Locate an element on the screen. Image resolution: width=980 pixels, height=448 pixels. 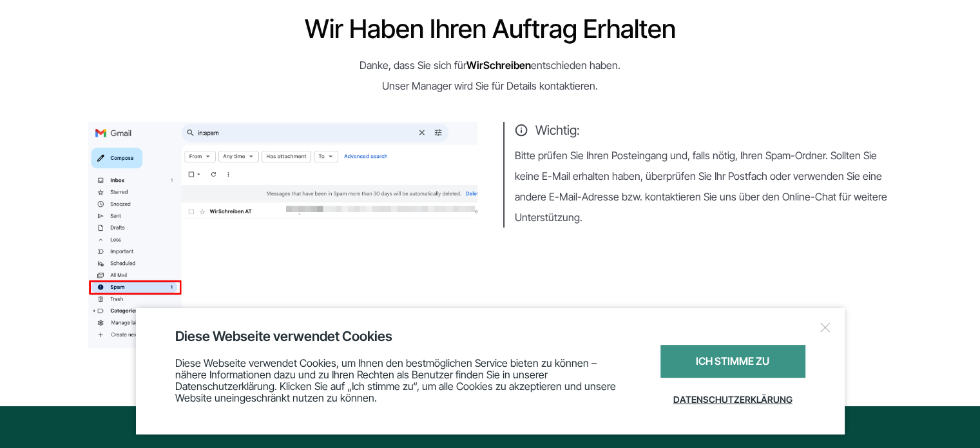
a: Datenschutzerklärung is located at coordinates (732, 400).